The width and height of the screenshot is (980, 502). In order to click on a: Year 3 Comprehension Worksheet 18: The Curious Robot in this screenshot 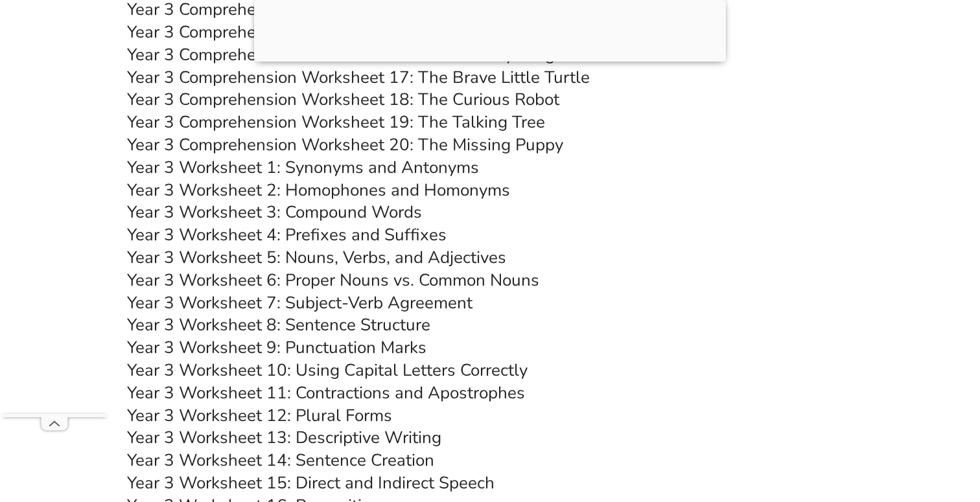, I will do `click(343, 99)`.